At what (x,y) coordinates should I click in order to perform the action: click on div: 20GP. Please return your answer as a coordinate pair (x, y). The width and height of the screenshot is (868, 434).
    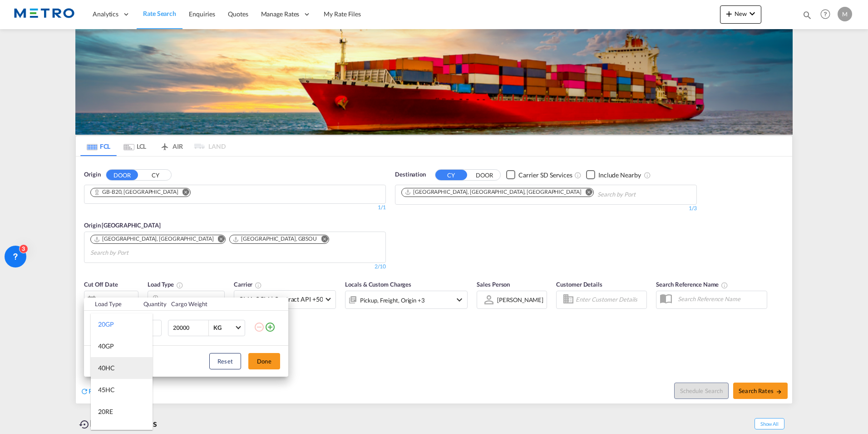
    Looking at the image, I should click on (106, 324).